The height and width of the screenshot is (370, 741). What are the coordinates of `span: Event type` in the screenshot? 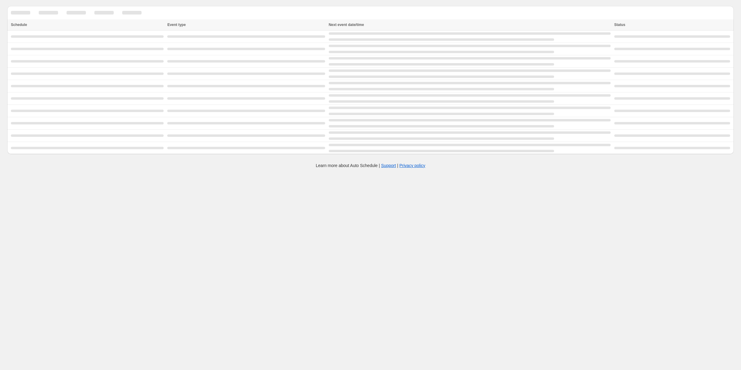 It's located at (176, 25).